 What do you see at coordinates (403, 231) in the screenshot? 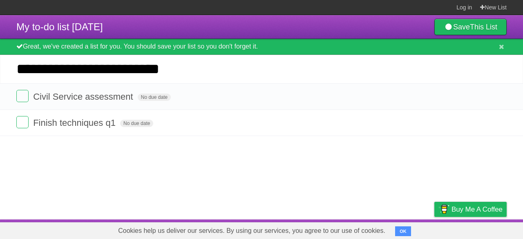
I see `button: OK` at bounding box center [403, 231].